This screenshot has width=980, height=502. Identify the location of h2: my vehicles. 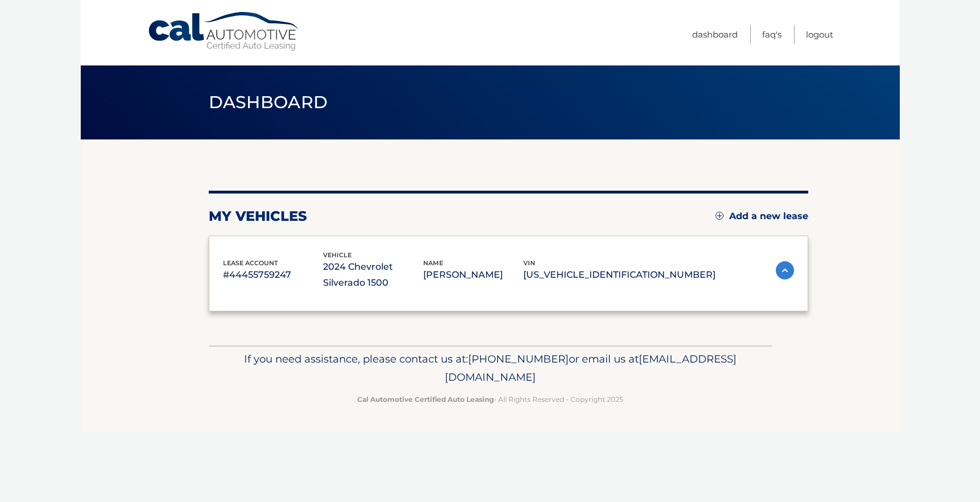
(257, 216).